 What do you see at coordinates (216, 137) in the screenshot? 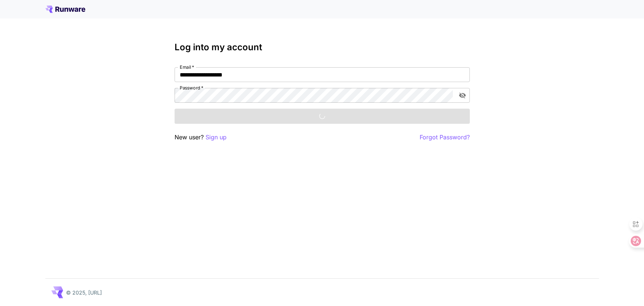
I see `button: Sign up` at bounding box center [216, 137].